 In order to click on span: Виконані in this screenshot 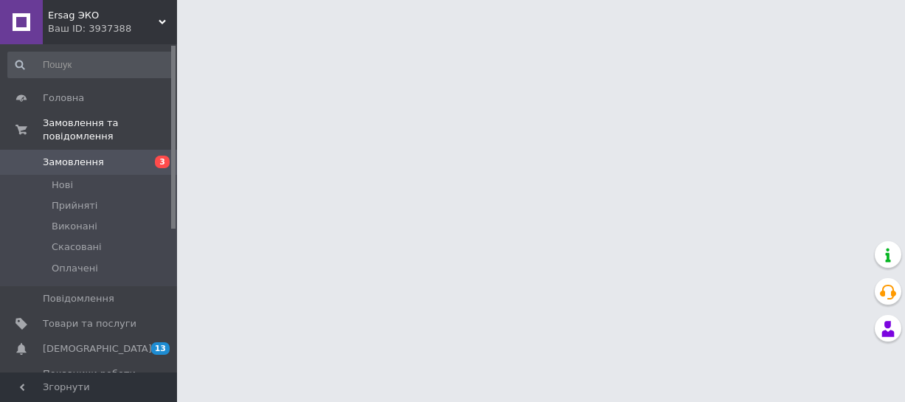, I will do `click(74, 226)`.